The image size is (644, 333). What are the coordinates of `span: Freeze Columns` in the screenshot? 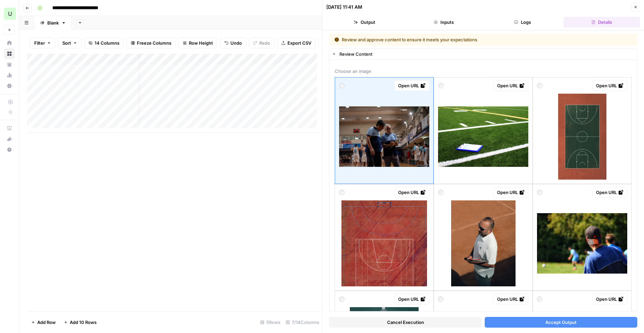 It's located at (154, 43).